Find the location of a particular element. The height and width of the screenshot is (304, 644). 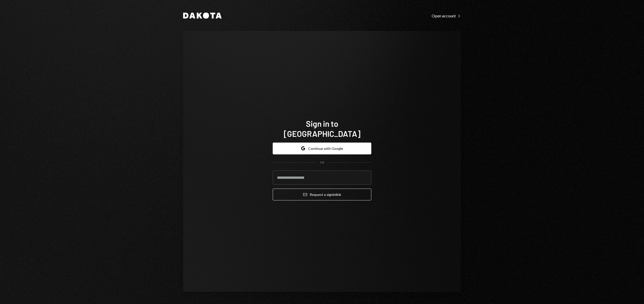

a: Open account is located at coordinates (446, 16).